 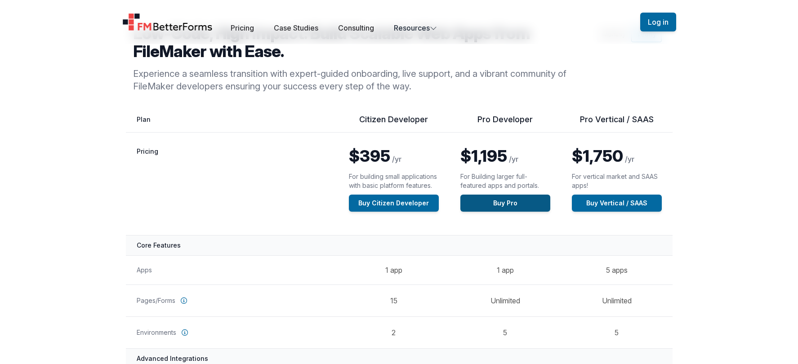 What do you see at coordinates (394, 123) in the screenshot?
I see `th: Citizen Developer` at bounding box center [394, 123].